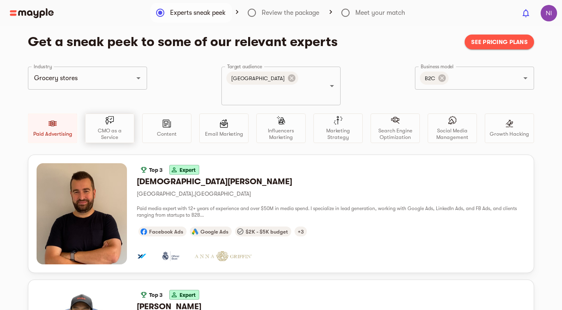 Image resolution: width=562 pixels, height=310 pixels. I want to click on div: CMO as a Service, so click(110, 128).